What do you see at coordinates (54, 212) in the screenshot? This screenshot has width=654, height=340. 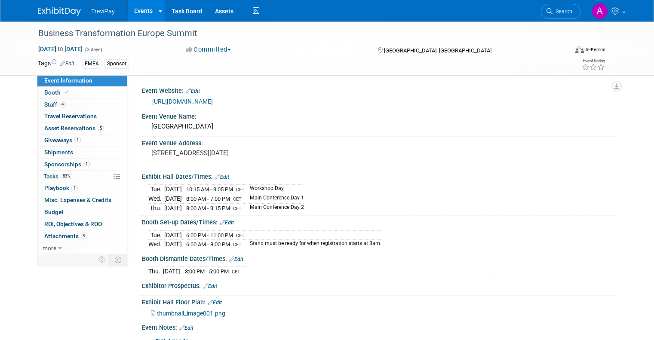 I see `span: Budget` at bounding box center [54, 212].